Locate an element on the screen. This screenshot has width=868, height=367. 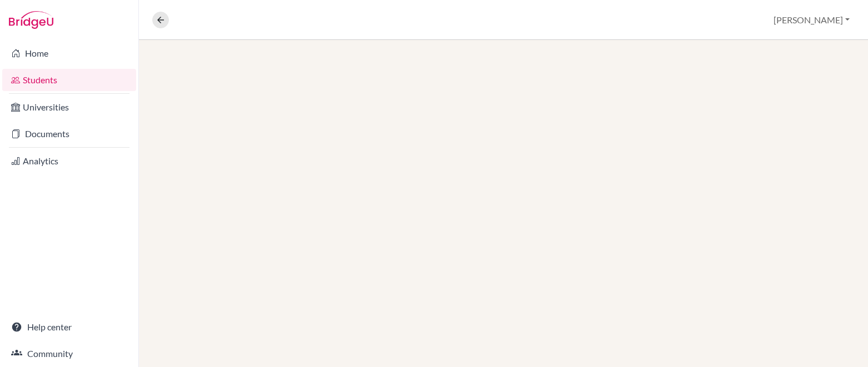
a: Home is located at coordinates (69, 54).